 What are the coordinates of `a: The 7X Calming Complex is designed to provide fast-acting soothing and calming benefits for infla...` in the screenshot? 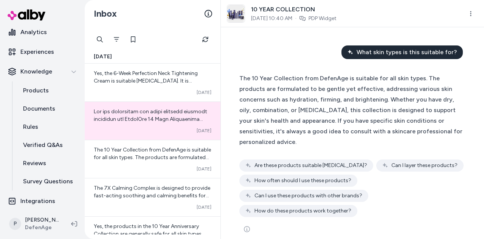 It's located at (152, 197).